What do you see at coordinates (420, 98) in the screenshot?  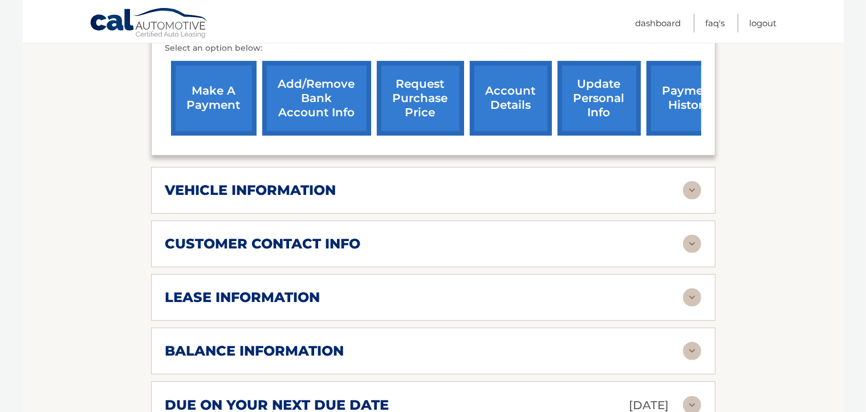 I see `a: request purchase price` at bounding box center [420, 98].